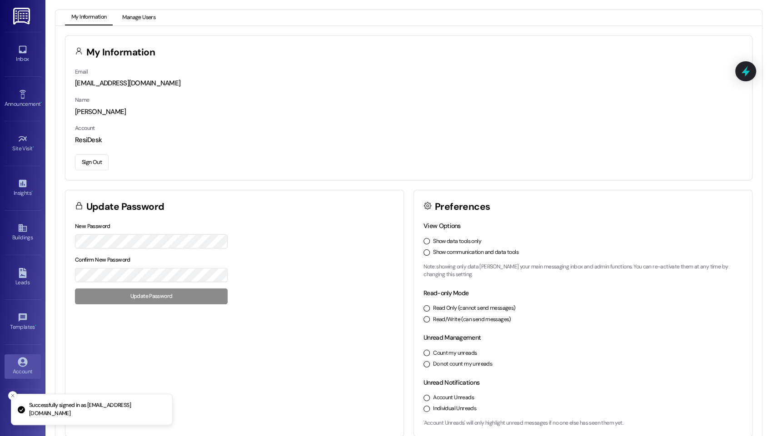  I want to click on a: Insights •, so click(23, 188).